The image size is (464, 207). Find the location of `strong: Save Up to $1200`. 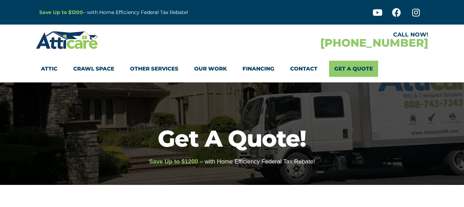

strong: Save Up to $1200 is located at coordinates (61, 12).